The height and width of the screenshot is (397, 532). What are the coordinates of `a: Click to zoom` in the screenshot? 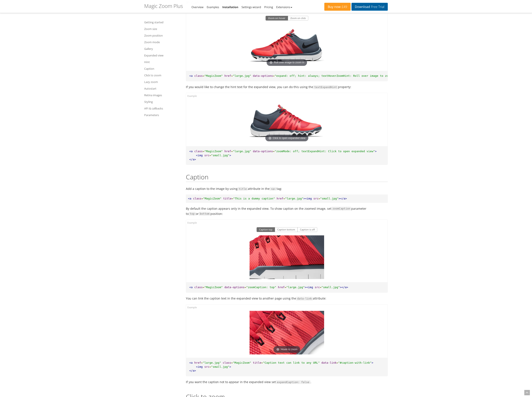 It's located at (163, 75).